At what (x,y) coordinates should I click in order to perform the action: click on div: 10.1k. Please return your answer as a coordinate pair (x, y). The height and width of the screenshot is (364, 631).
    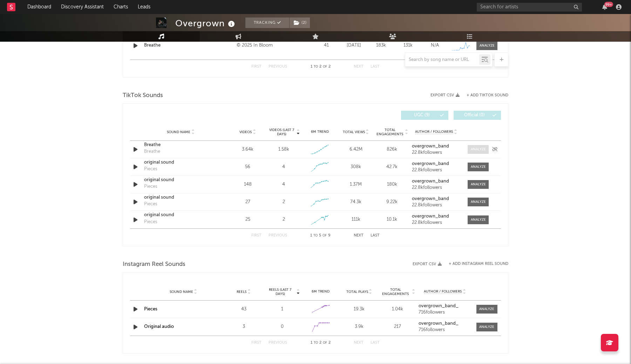
    Looking at the image, I should click on (392, 220).